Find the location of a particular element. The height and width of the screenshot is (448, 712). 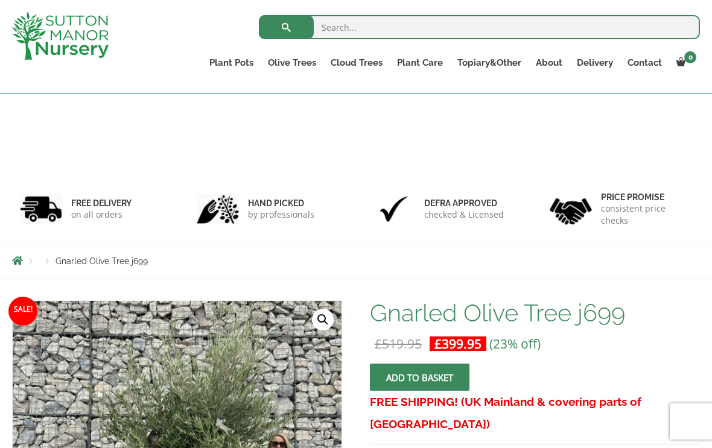

a: 0 is located at coordinates (684, 63).